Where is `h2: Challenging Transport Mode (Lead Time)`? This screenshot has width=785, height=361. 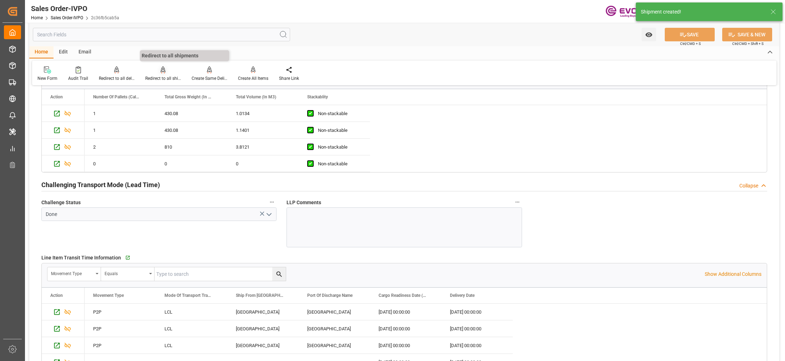 h2: Challenging Transport Mode (Lead Time) is located at coordinates (101, 185).